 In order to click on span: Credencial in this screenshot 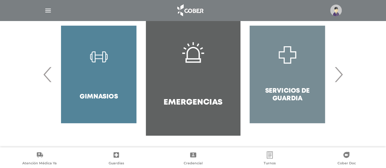, I will do `click(193, 164)`.